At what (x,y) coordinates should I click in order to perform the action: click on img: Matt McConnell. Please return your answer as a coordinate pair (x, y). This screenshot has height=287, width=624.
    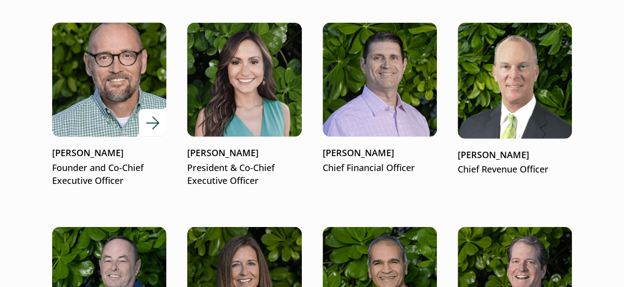
    Looking at the image, I should click on (109, 80).